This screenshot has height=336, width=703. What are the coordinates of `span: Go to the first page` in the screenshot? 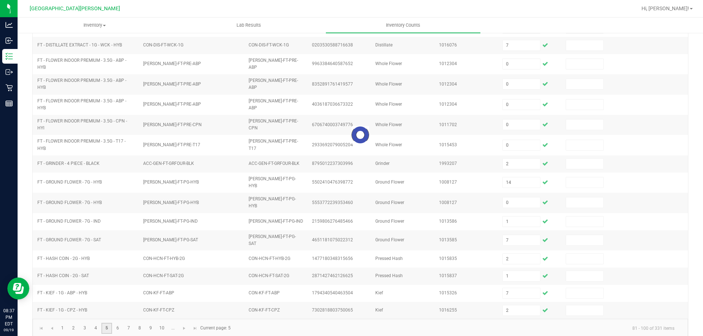 It's located at (41, 329).